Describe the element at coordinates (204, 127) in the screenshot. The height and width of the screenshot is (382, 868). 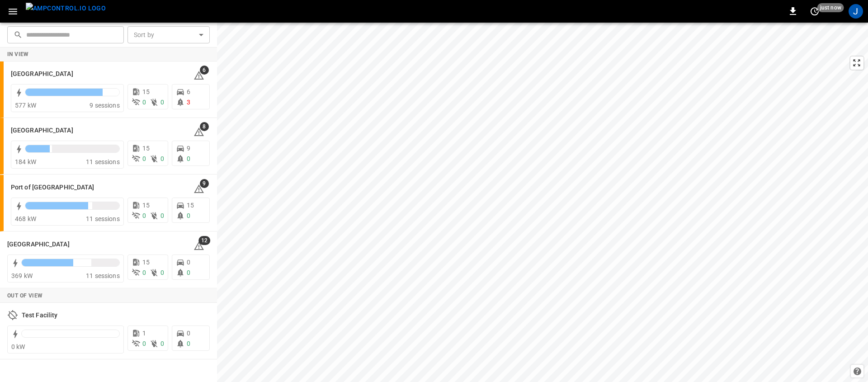
I see `span: 8` at that location.